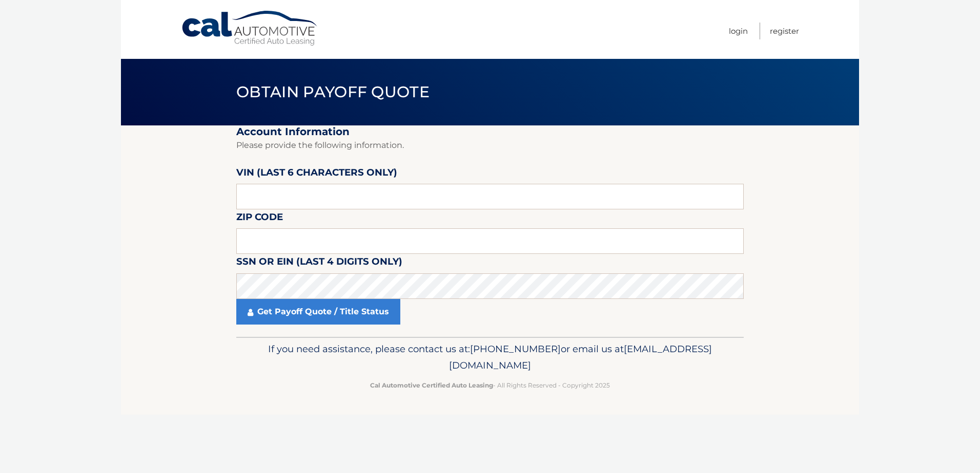 This screenshot has width=980, height=473. Describe the element at coordinates (431, 385) in the screenshot. I see `strong: Cal Automotive Certified Auto Leasing` at that location.